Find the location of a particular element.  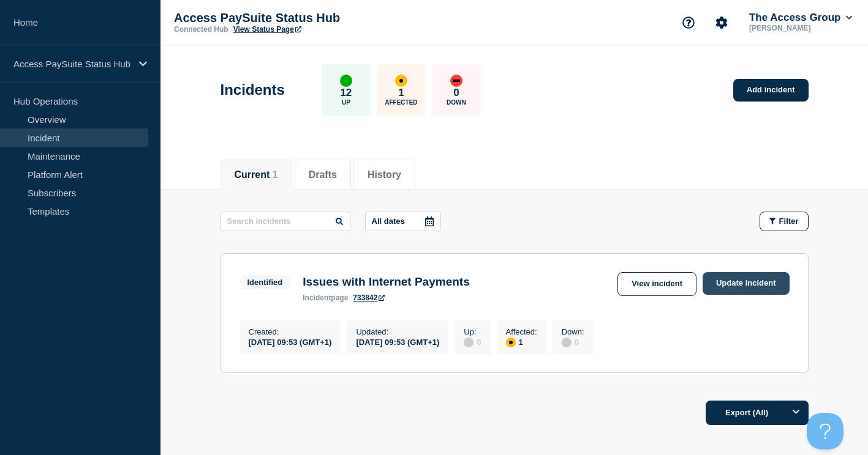

span: incident is located at coordinates (316, 298).